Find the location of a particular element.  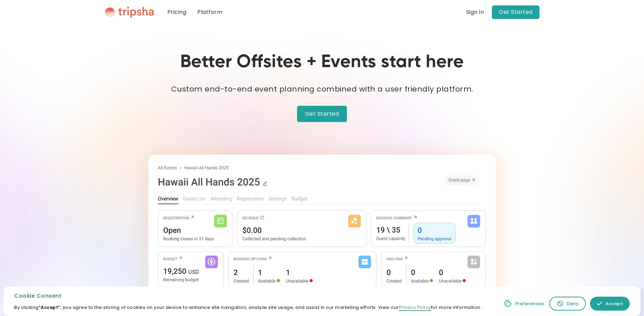

a: Accept is located at coordinates (610, 304).